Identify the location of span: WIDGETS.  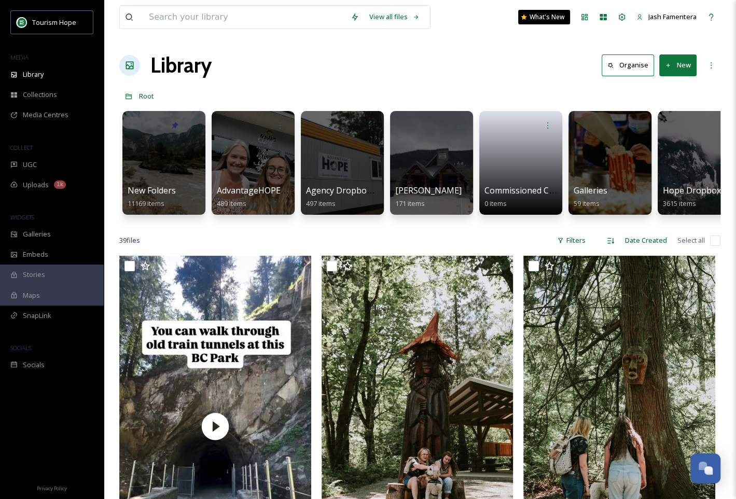
(22, 217).